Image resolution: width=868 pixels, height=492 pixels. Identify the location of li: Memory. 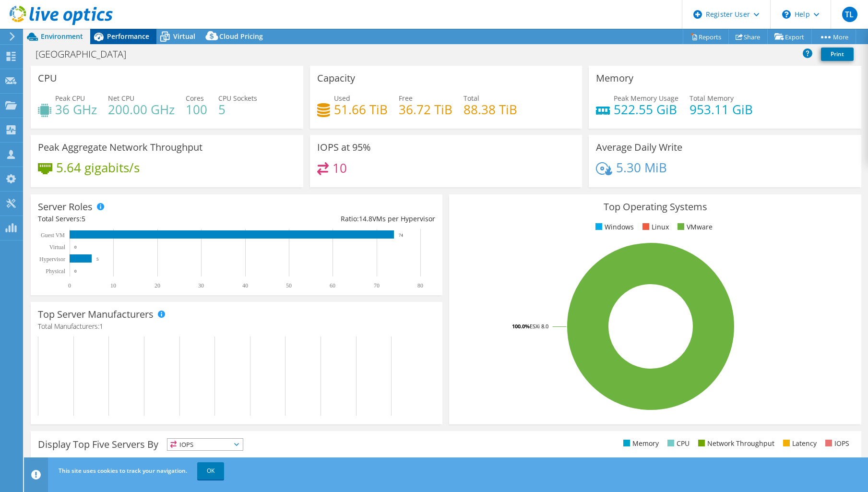
(639, 444).